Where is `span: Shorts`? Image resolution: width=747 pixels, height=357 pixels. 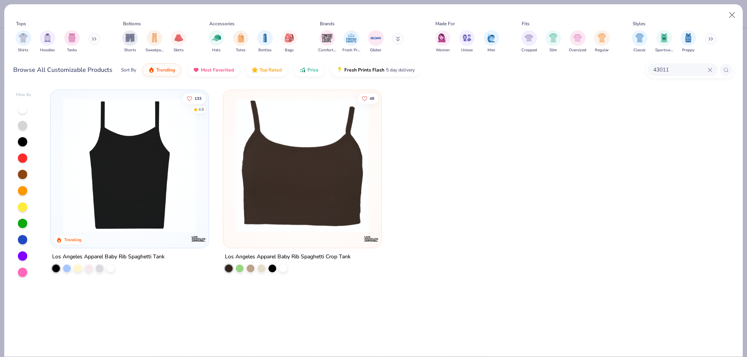
span: Shorts is located at coordinates (130, 50).